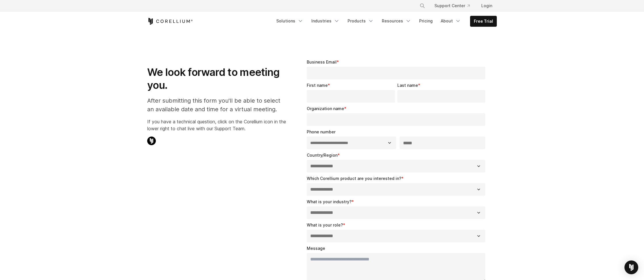  I want to click on p: After submitting this form you'll be able to select an available date and time for a virtual meet..., so click(217, 105).